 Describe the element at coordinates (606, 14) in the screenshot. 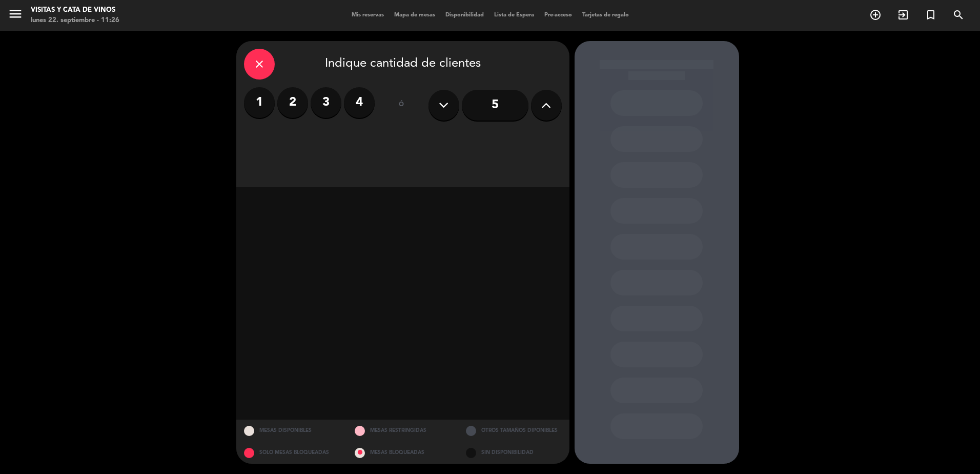

I see `span: Tarjetas de regalo` at that location.